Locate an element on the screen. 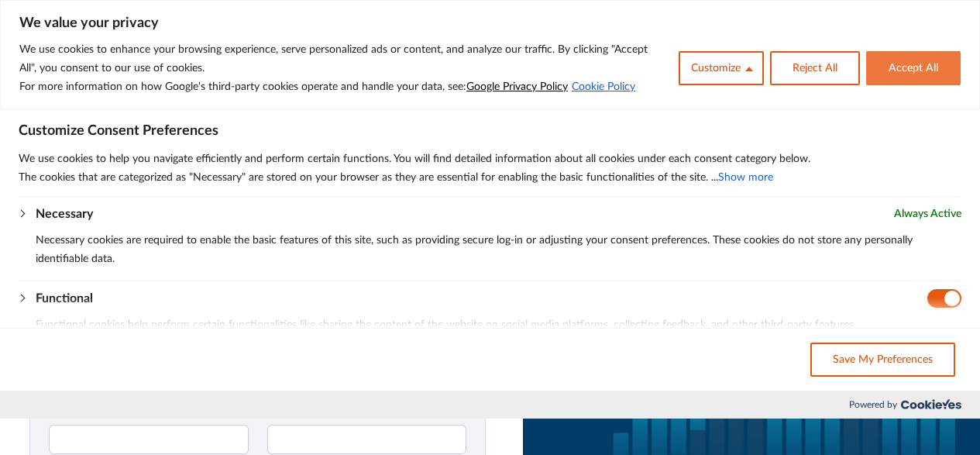 The height and width of the screenshot is (455, 980). p: Necessary cookies are required to enable the basic features of this site, such as providing secur... is located at coordinates (498, 249).